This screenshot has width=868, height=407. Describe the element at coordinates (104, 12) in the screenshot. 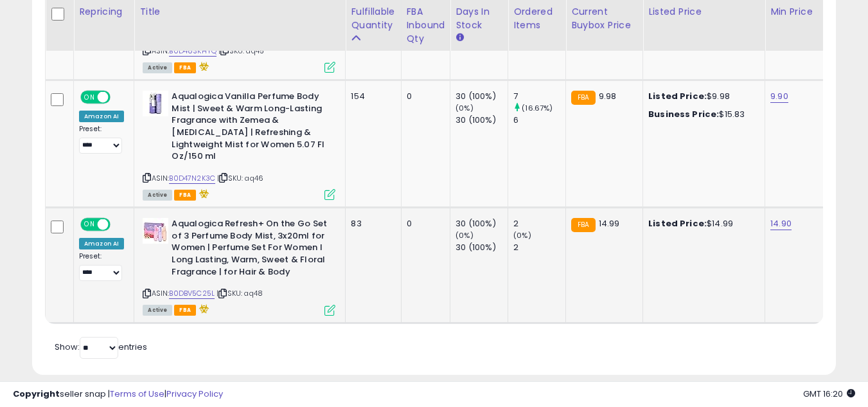

I see `div: Repricing` at that location.